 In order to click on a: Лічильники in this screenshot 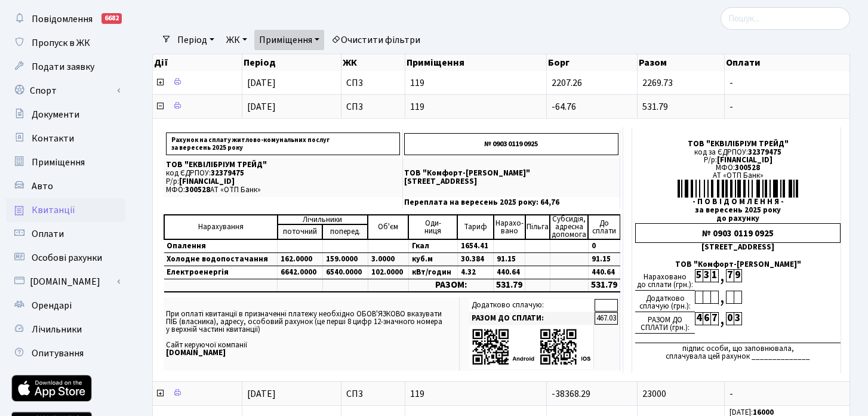, I will do `click(65, 330)`.